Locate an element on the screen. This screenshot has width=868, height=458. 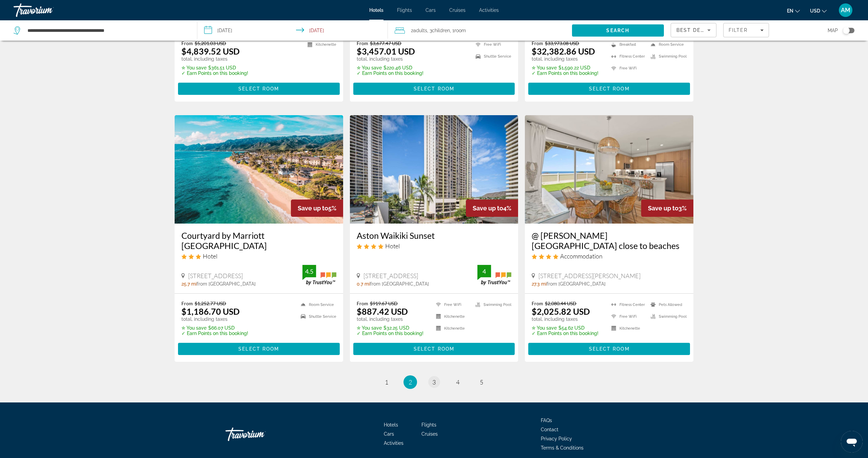
span: Hotel is located at coordinates (392, 246).